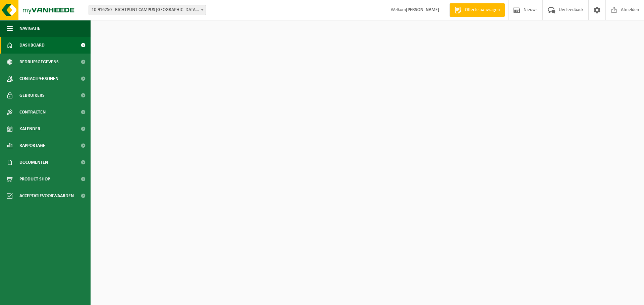 The image size is (644, 305). What do you see at coordinates (32, 95) in the screenshot?
I see `span: Gebruikers` at bounding box center [32, 95].